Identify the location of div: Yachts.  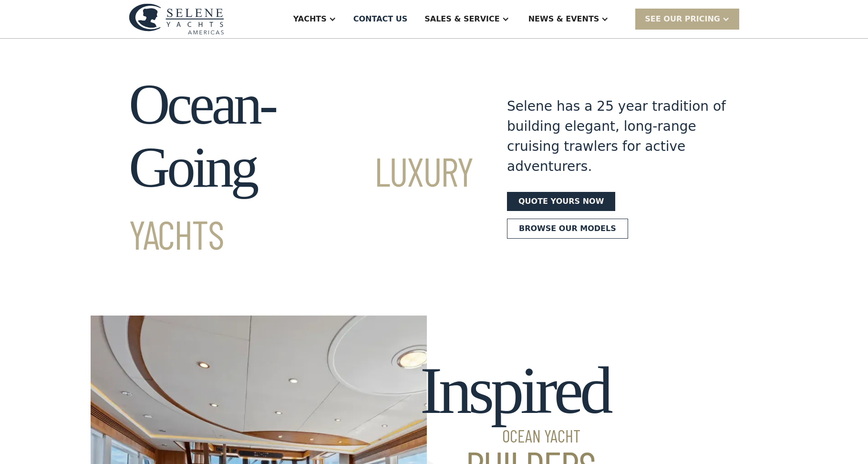
(310, 19).